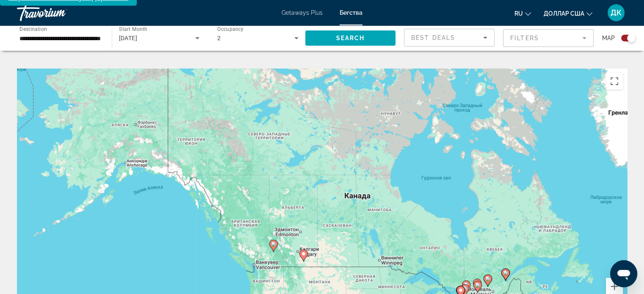 The height and width of the screenshot is (294, 644). I want to click on a: Getaways Plus, so click(302, 13).